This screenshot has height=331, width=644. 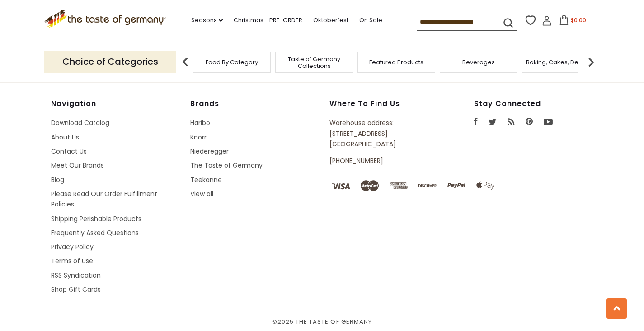 What do you see at coordinates (186, 62) in the screenshot?
I see `img: previous arrow` at bounding box center [186, 62].